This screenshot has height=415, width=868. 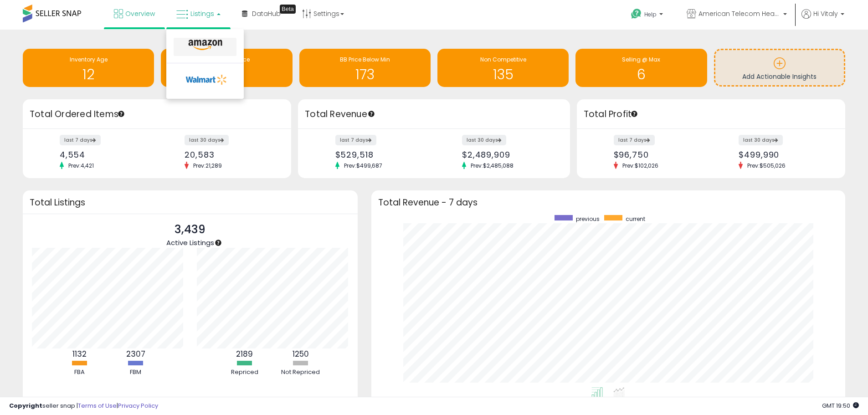 I want to click on span: previous, so click(x=588, y=219).